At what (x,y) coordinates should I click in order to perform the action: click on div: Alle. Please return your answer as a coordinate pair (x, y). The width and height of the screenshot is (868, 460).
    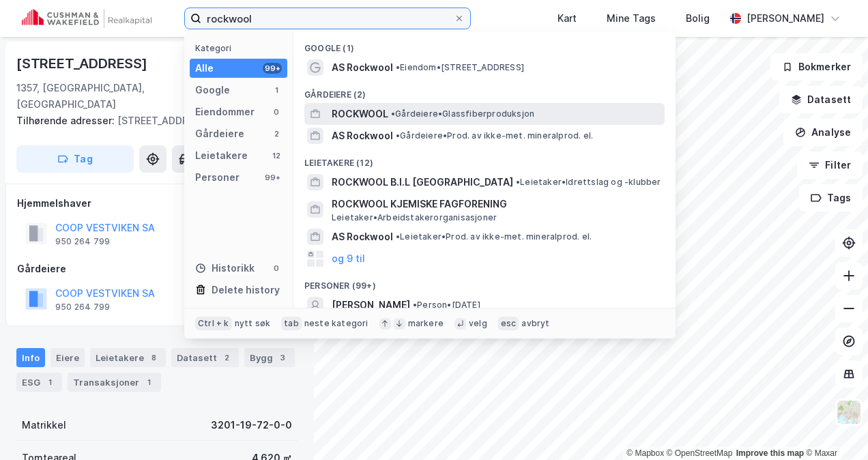
    Looking at the image, I should click on (204, 69).